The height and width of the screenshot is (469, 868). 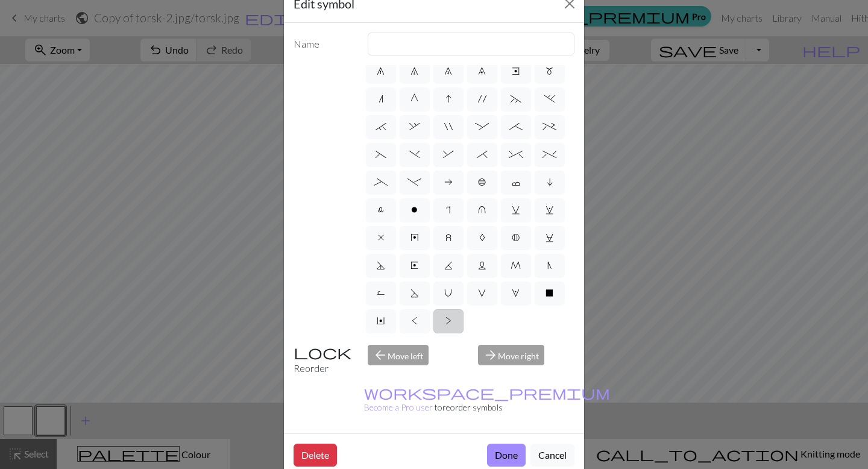 What do you see at coordinates (515, 265) in the screenshot?
I see `span: M` at bounding box center [515, 265].